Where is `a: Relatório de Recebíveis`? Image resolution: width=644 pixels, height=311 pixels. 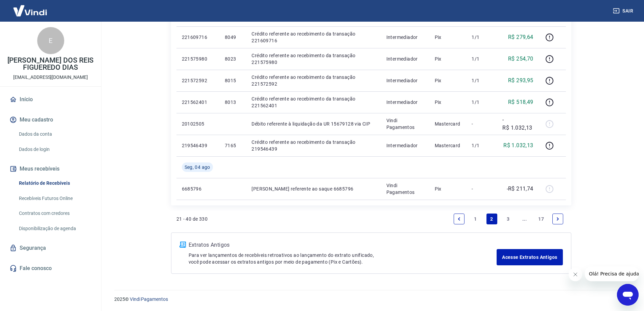 a: Relatório de Recebíveis is located at coordinates (55, 183).